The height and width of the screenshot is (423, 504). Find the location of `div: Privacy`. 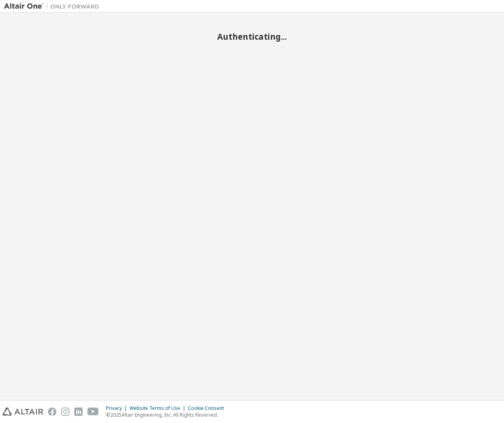

div: Privacy is located at coordinates (117, 408).